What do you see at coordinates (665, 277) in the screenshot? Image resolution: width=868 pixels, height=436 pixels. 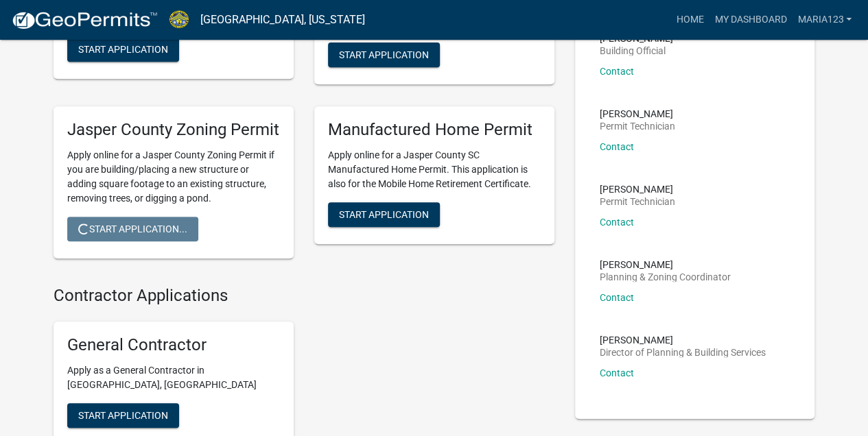 I see `p: Planning & Zoning Coordinator` at bounding box center [665, 277].